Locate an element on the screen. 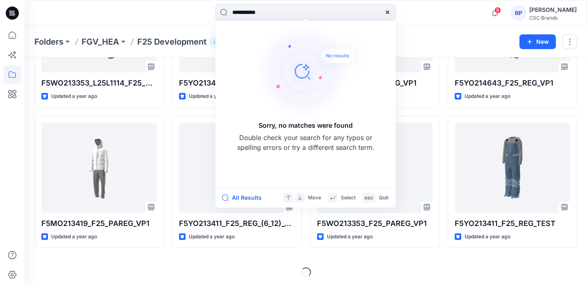 This screenshot has width=587, height=287. p: Quit is located at coordinates (383, 198).